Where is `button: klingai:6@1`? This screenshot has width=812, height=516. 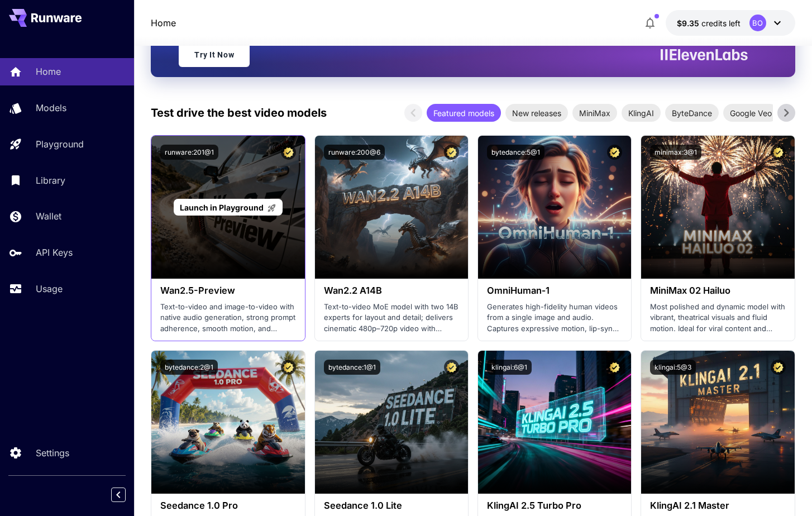
button: klingai:6@1 is located at coordinates (509, 367).